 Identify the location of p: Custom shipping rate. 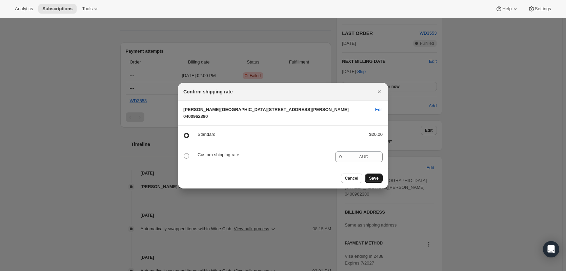
(264, 155).